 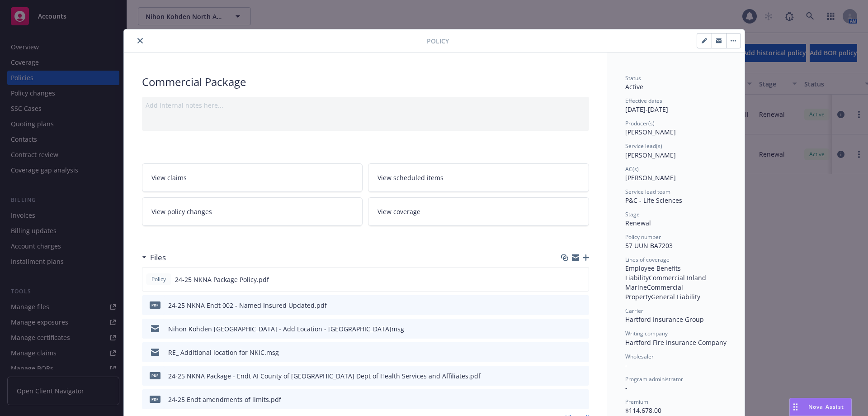 What do you see at coordinates (633, 78) in the screenshot?
I see `span: Status` at bounding box center [633, 78].